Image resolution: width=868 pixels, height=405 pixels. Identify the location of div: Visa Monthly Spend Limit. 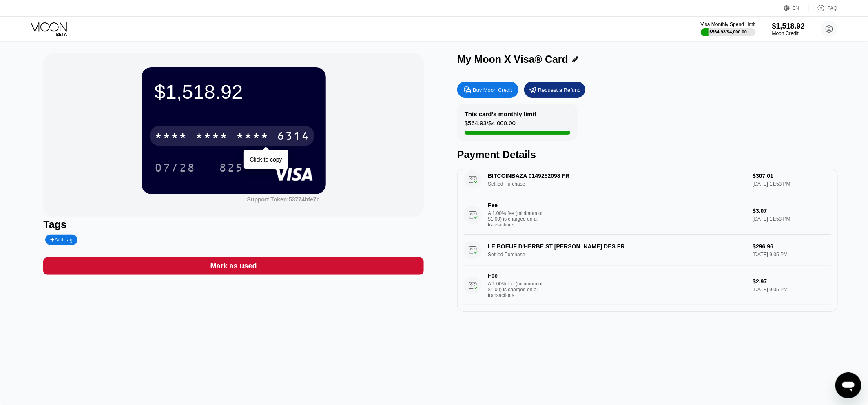
(729, 25).